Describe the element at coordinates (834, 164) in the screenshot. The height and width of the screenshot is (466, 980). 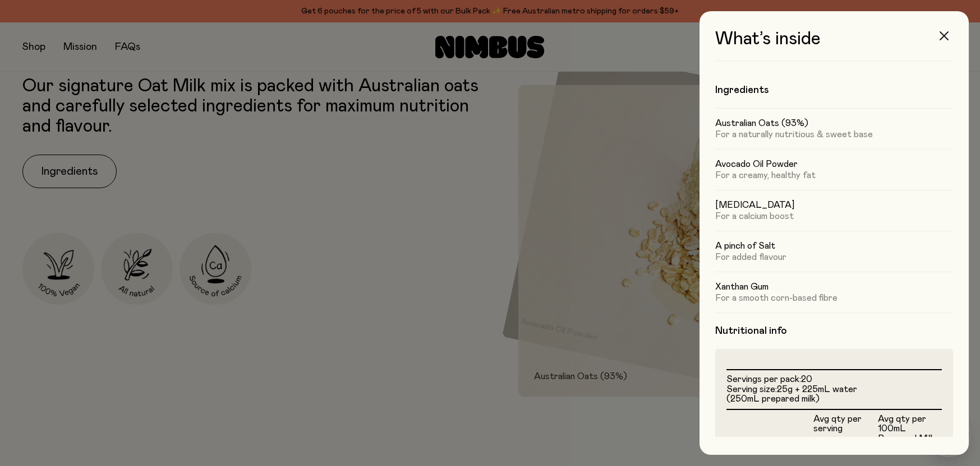
I see `h5: Avocado Oil Powder` at that location.